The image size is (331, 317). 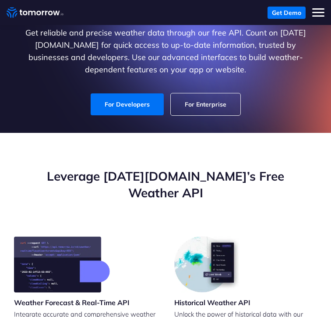 I want to click on a: For Enterprise, so click(x=205, y=104).